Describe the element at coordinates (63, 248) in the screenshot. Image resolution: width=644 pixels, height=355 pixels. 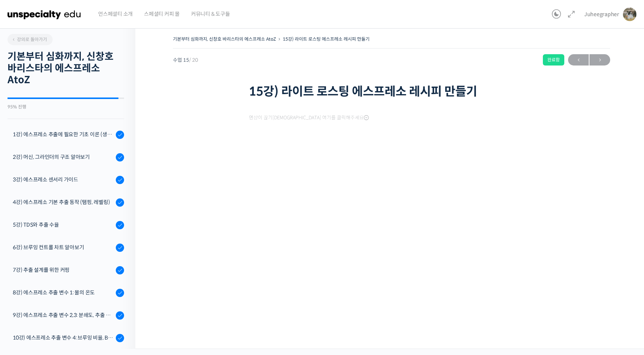
I see `div: 6강) 브루잉 컨트롤 차트 알아보기` at that location.